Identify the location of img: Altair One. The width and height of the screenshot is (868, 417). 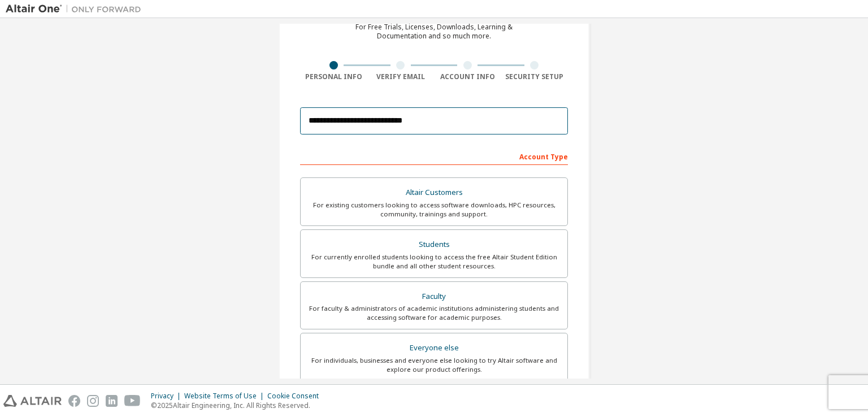
(76, 9).